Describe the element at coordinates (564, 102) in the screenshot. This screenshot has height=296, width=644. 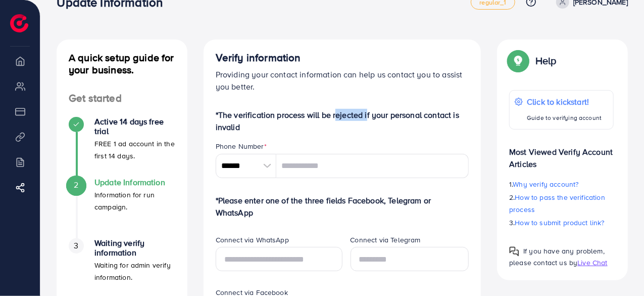
I see `p: Click to kickstart!` at that location.